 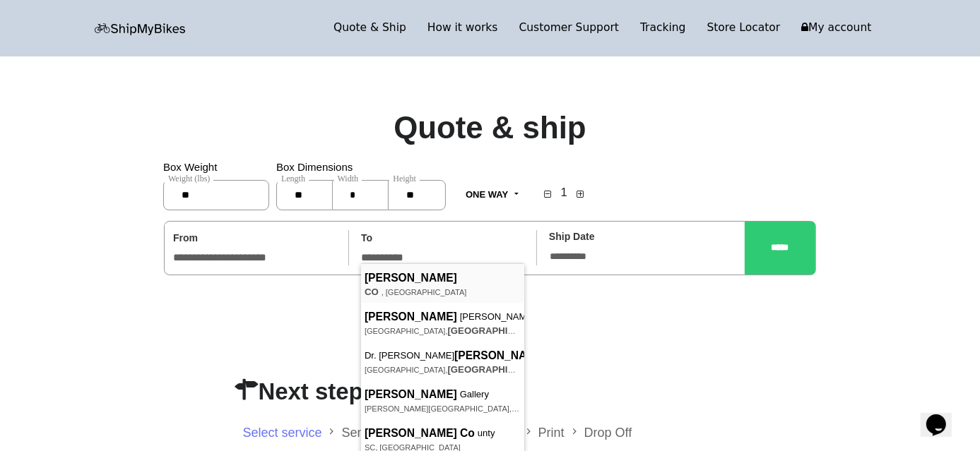 What do you see at coordinates (561, 432) in the screenshot?
I see `li: Print` at bounding box center [561, 432].